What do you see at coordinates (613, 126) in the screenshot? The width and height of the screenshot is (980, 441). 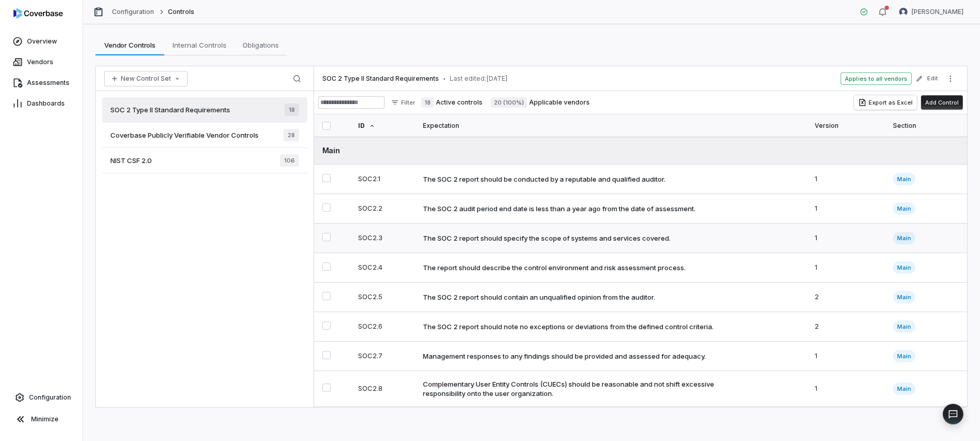 I see `div: Expectation` at bounding box center [613, 126].